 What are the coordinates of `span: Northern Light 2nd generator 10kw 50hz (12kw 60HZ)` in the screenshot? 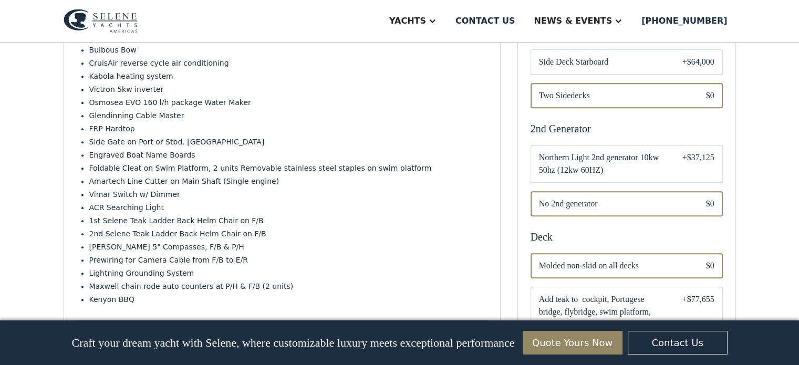 It's located at (602, 164).